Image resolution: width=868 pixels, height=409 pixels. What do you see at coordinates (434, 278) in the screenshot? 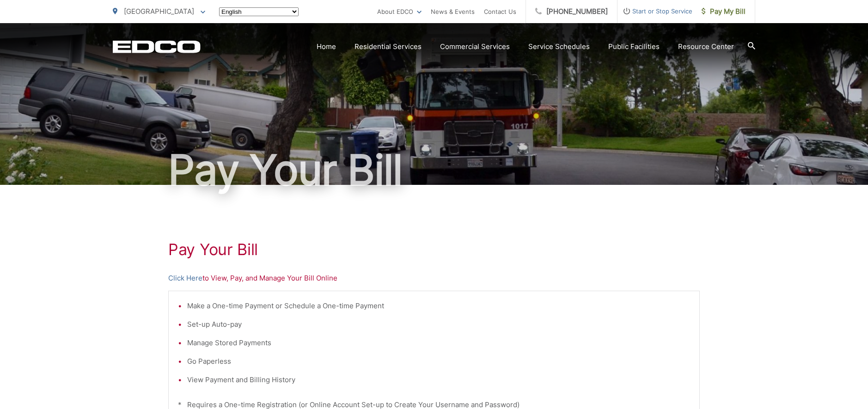
I see `p: to View, Pay, and Manage Your Bill Online` at bounding box center [434, 278].